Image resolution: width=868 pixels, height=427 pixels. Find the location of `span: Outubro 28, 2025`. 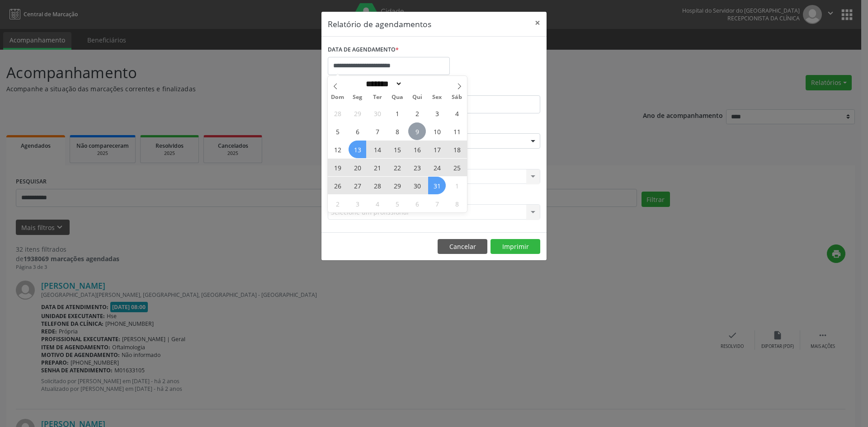

span: Outubro 28, 2025 is located at coordinates (377, 185).